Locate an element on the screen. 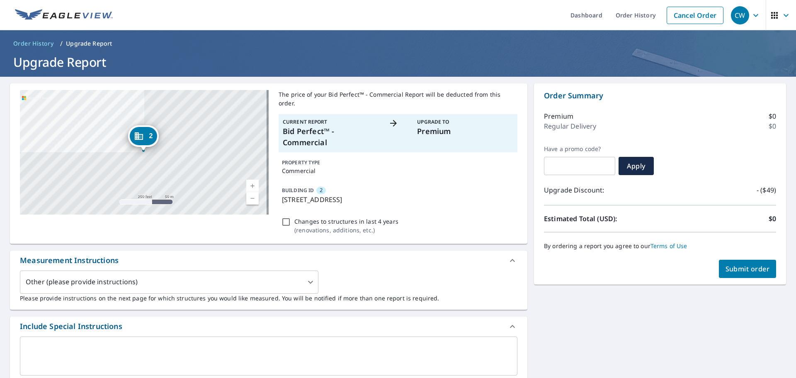  p: Upgrade Report is located at coordinates (89, 44).